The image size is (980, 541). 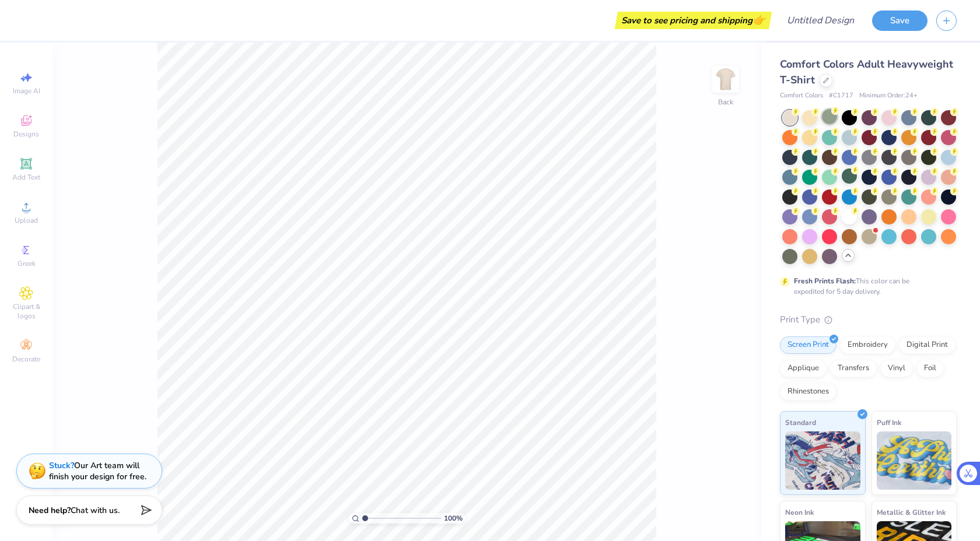 What do you see at coordinates (95, 510) in the screenshot?
I see `span: Chat with us.` at bounding box center [95, 510].